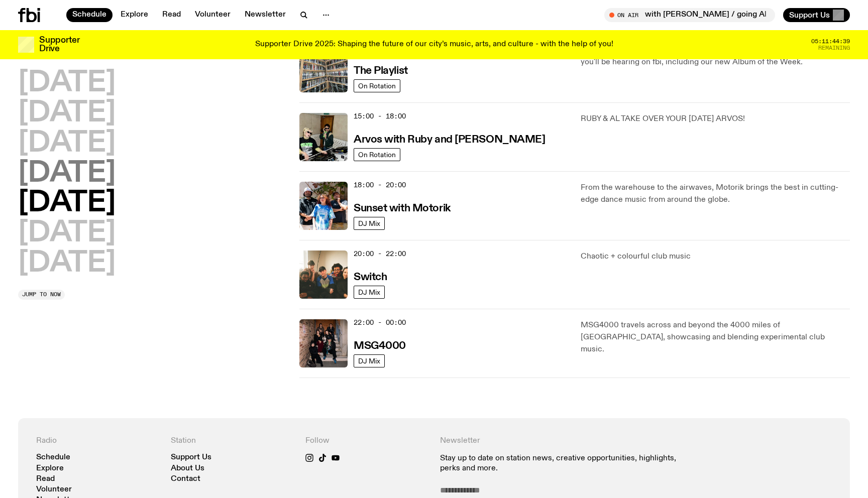 This screenshot has height=498, width=868. Describe the element at coordinates (42, 295) in the screenshot. I see `button: Jump to now` at that location.